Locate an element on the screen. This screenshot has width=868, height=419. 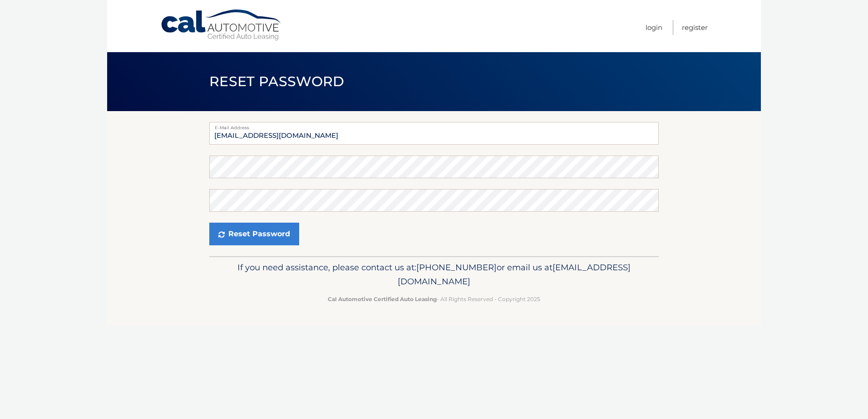
button: Reset Password is located at coordinates (254, 234).